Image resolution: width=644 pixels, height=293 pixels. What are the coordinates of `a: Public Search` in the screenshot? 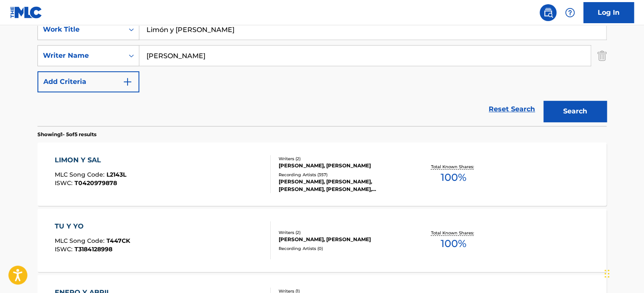 It's located at (548, 13).